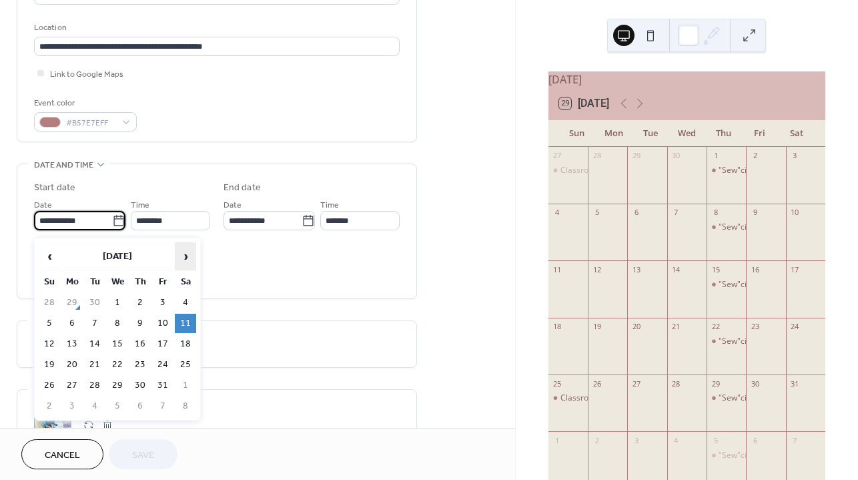  What do you see at coordinates (715, 326) in the screenshot?
I see `div: 22` at bounding box center [715, 326].